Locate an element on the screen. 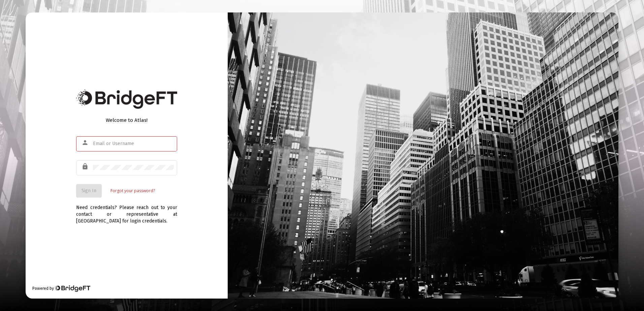 The width and height of the screenshot is (644, 311). span: Sign In is located at coordinates (89, 190).